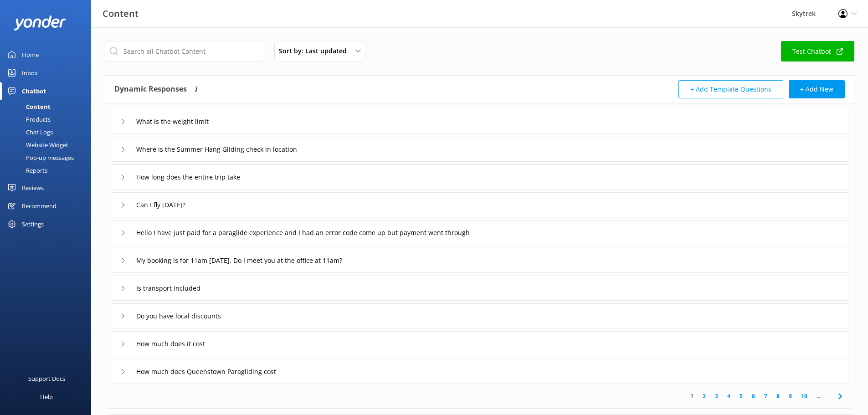  What do you see at coordinates (49, 107) in the screenshot?
I see `a: Content` at bounding box center [49, 107].